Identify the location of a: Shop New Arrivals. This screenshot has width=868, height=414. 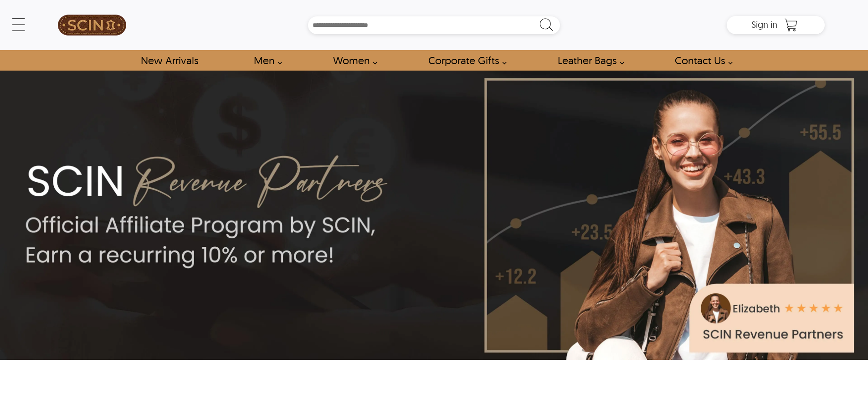
(169, 60).